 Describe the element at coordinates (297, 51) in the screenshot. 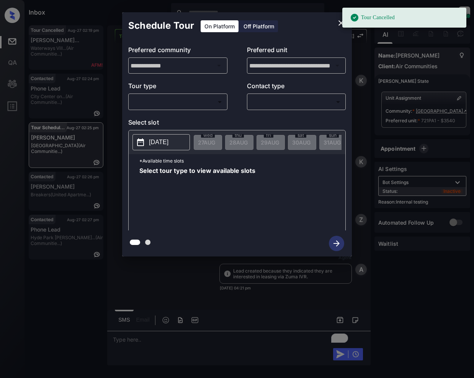

I see `p: Preferred unit` at that location.